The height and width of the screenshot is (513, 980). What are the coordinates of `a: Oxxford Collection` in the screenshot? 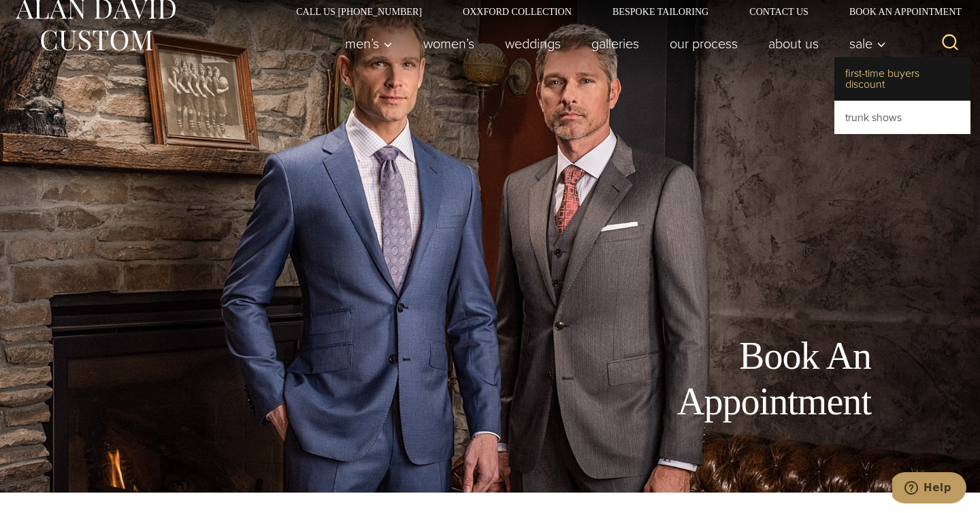 It's located at (517, 11).